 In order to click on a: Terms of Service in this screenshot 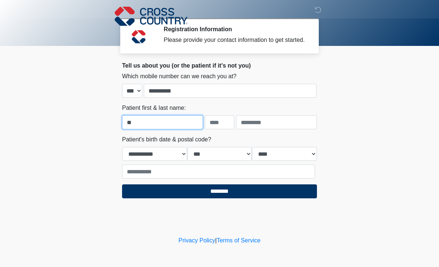, I will do `click(238, 240)`.